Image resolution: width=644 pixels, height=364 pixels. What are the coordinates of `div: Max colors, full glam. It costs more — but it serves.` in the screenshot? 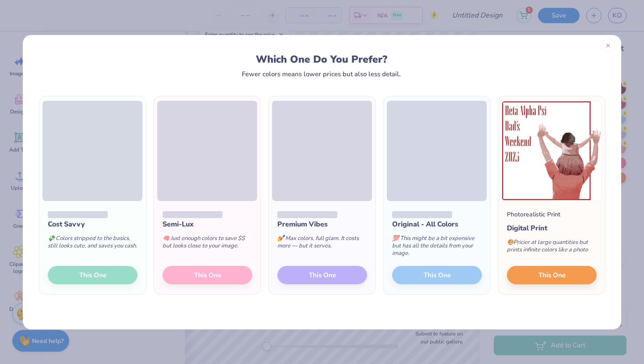 It's located at (322, 244).